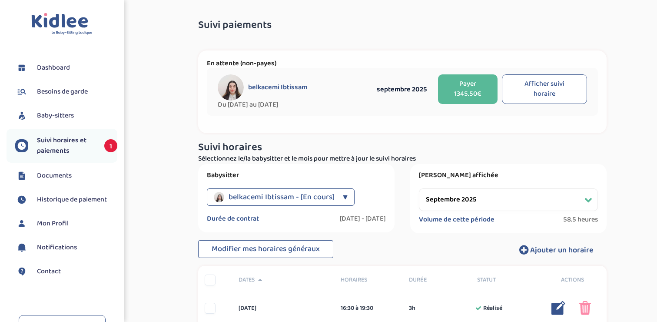 This screenshot has width=657, height=322. I want to click on a: Historique de paiement, so click(66, 200).